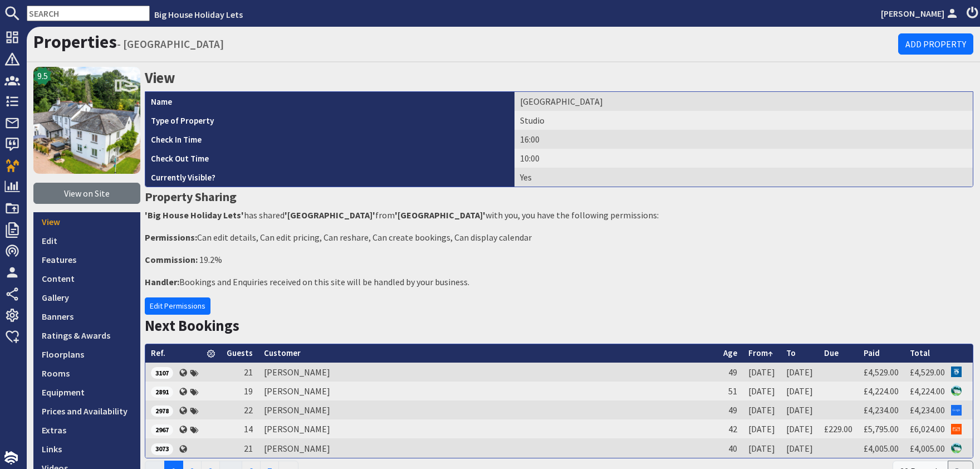 Image resolution: width=980 pixels, height=469 pixels. I want to click on a: Edit, so click(87, 241).